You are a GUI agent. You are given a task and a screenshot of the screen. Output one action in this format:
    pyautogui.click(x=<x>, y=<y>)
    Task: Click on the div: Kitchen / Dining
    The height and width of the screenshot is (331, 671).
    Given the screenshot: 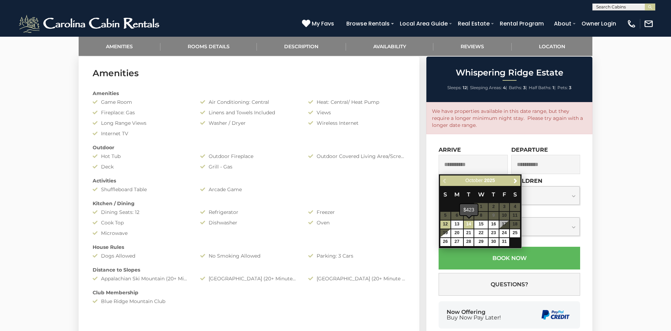 What is the action you would take?
    pyautogui.click(x=249, y=203)
    